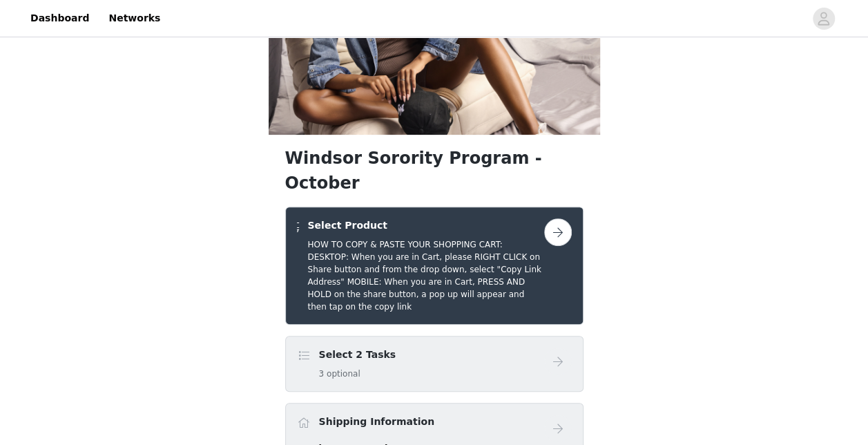 This screenshot has height=445, width=868. Describe the element at coordinates (434, 265) in the screenshot. I see `div: Select Product` at that location.